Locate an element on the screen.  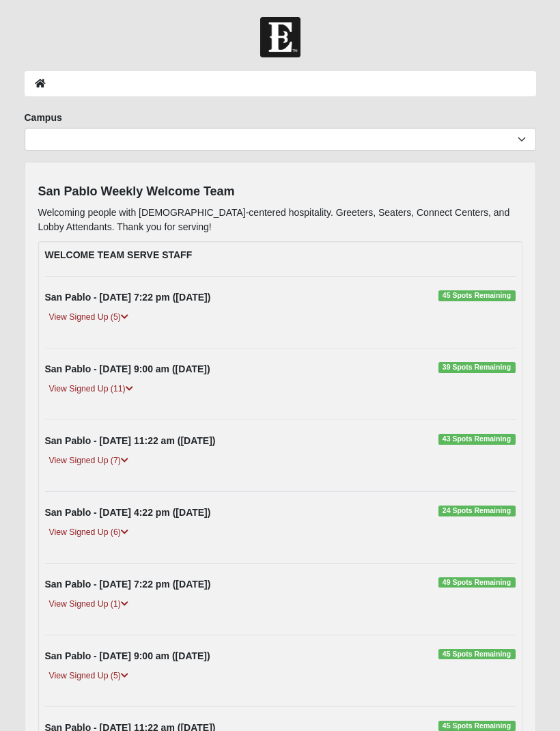
a: View Signed Up (7) is located at coordinates (89, 461).